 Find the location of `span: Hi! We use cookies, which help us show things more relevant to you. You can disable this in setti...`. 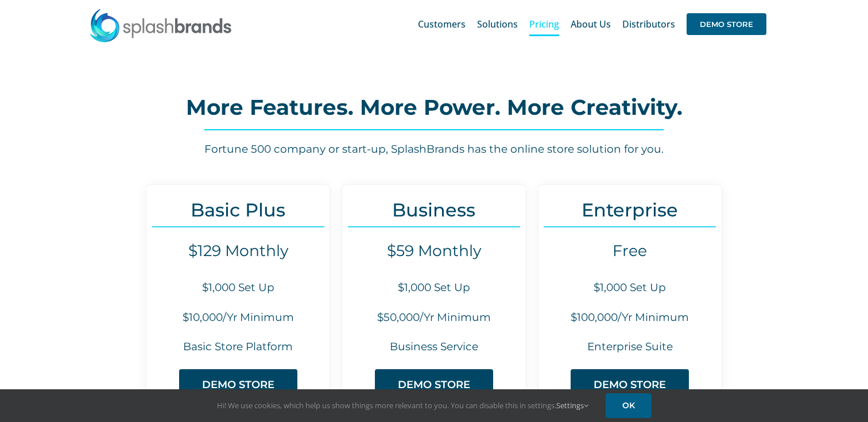

span: Hi! We use cookies, which help us show things more relevant to you. You can disable this in setti... is located at coordinates (403, 406).